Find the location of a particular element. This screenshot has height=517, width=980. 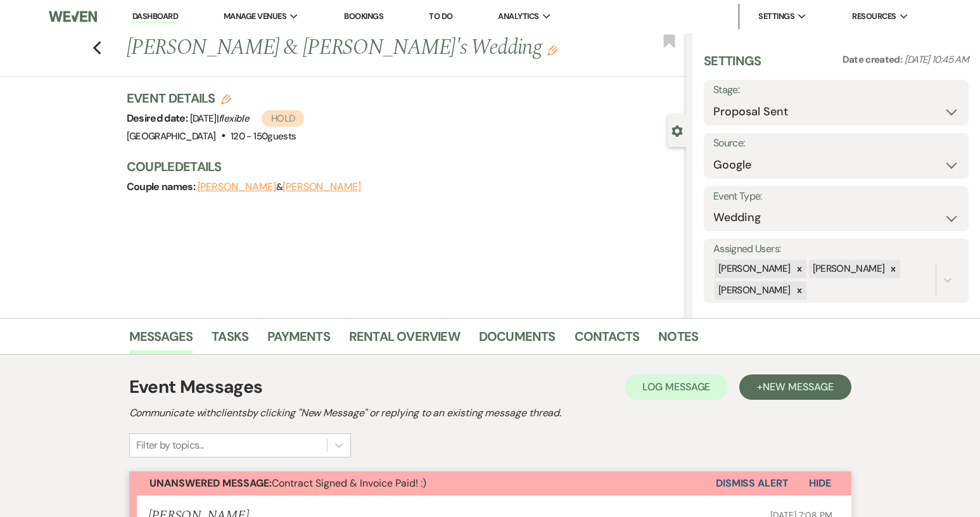

label: Stage: is located at coordinates (836, 90).